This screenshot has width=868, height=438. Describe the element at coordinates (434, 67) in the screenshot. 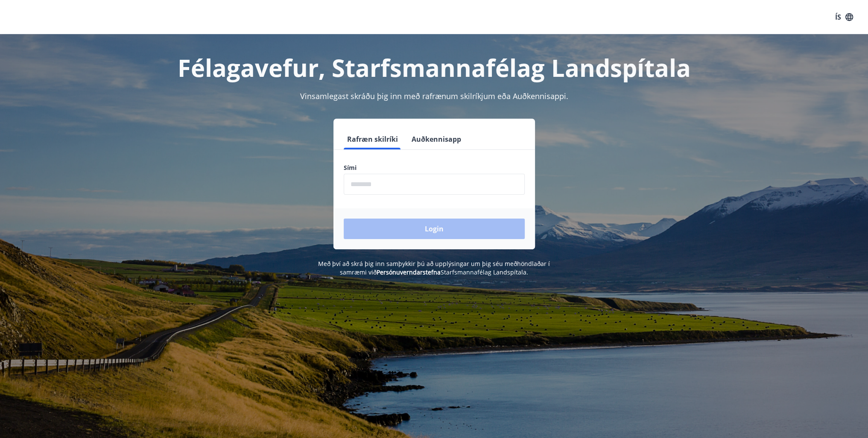

I see `h1: Félagavefur, Starfsmannafélag Landspítala` at that location.